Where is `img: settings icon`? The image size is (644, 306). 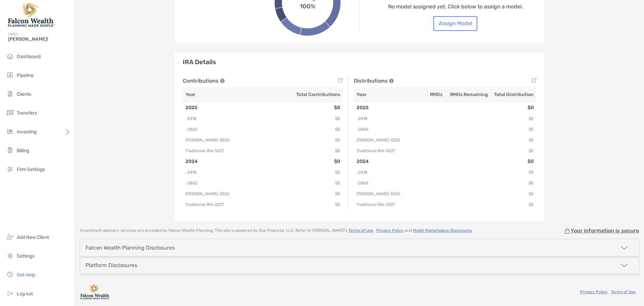
img: settings icon is located at coordinates (10, 256).